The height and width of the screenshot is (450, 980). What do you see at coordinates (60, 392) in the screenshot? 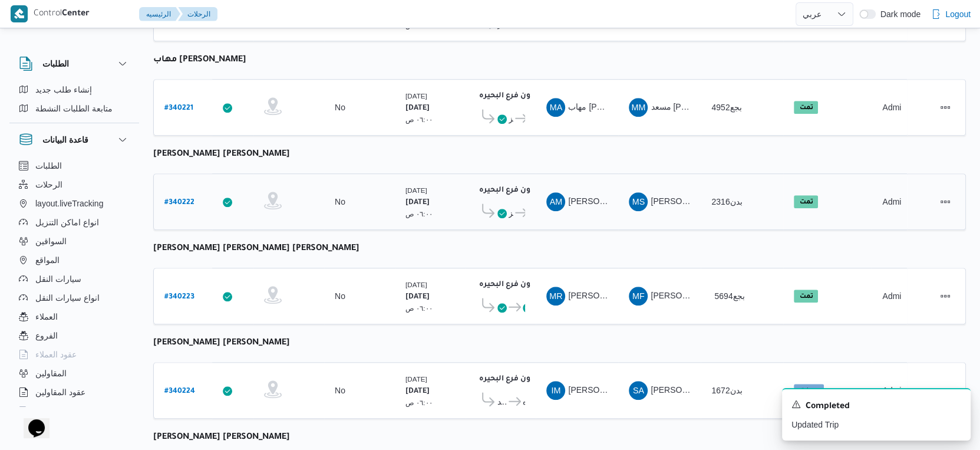
I see `span: عقود المقاولين` at bounding box center [60, 392].